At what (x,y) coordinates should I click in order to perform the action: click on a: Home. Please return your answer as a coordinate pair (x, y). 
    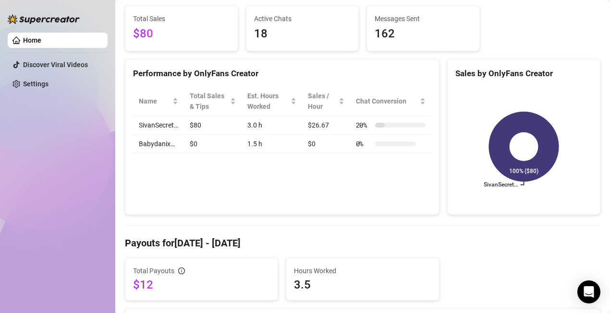
    Looking at the image, I should click on (32, 40).